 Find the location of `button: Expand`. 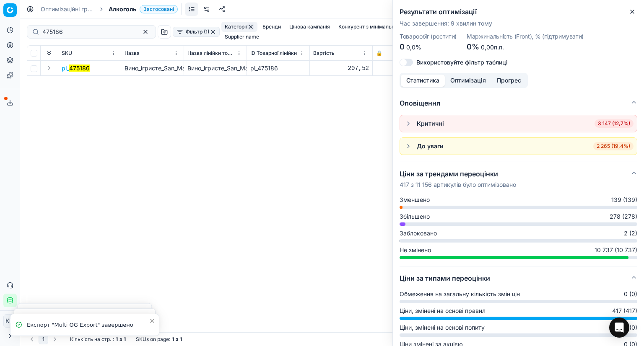

button: Expand is located at coordinates (49, 68).